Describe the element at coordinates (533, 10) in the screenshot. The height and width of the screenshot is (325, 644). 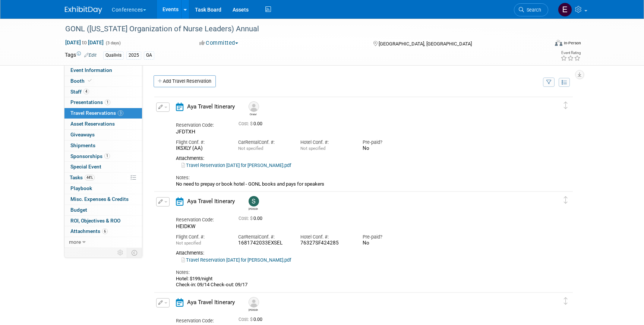
I see `span: Search` at that location.